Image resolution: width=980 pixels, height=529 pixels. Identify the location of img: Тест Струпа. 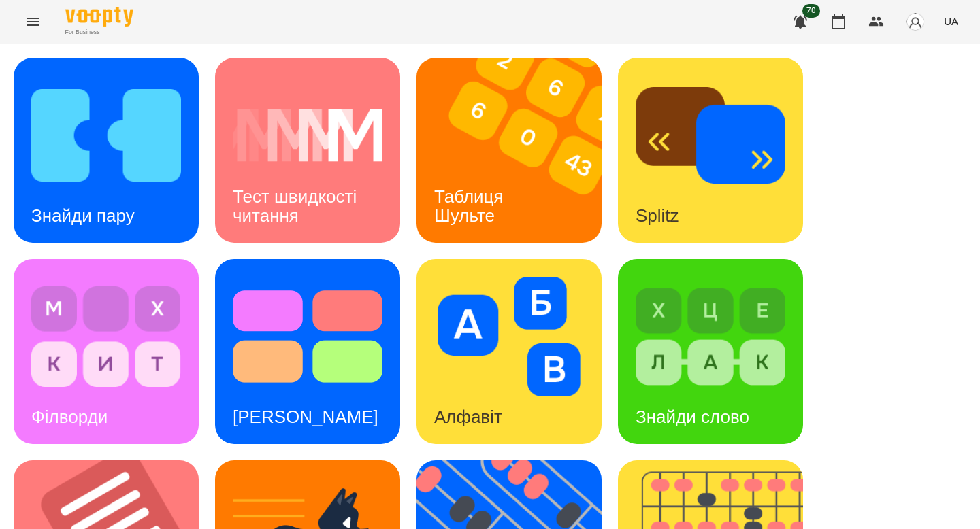
(307, 337).